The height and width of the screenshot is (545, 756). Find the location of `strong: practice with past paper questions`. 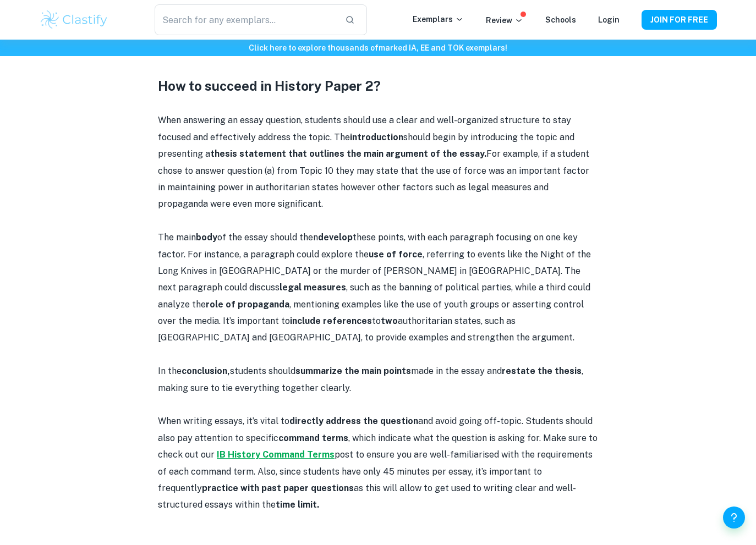

strong: practice with past paper questions is located at coordinates (278, 488).